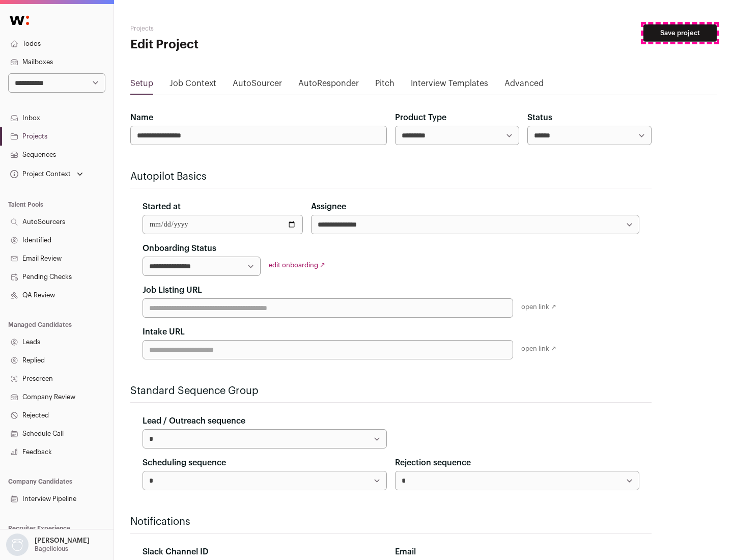 The image size is (733, 560). Describe the element at coordinates (162, 207) in the screenshot. I see `label: Started at` at that location.